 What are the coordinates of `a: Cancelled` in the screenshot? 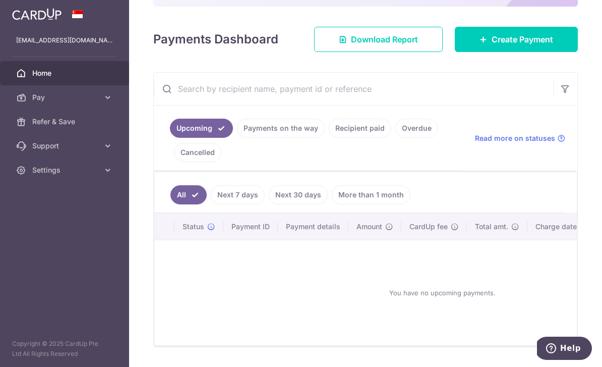 It's located at (198, 152).